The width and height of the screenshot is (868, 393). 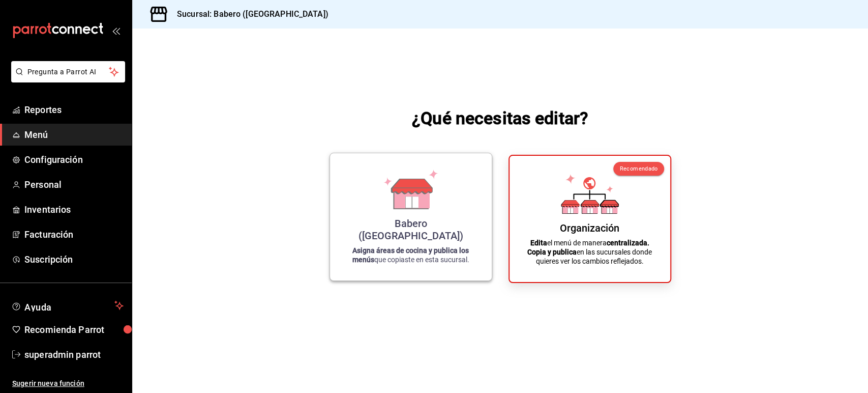 I want to click on span: Pregunta a Parrot AI, so click(x=68, y=72).